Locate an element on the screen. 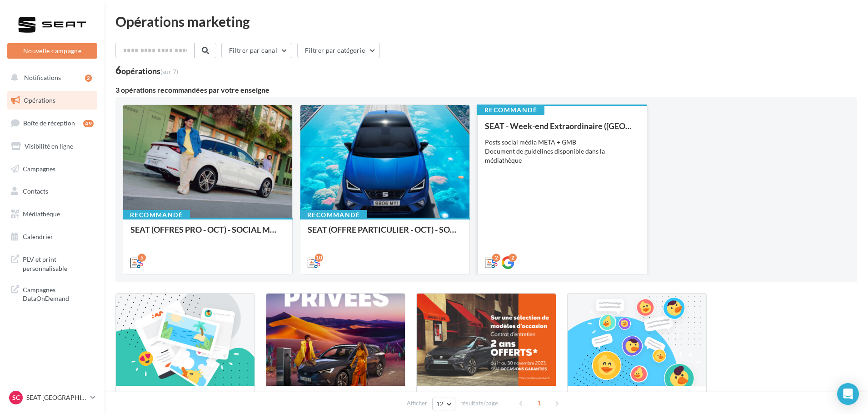 The height and width of the screenshot is (414, 868). div: 49 is located at coordinates (88, 123).